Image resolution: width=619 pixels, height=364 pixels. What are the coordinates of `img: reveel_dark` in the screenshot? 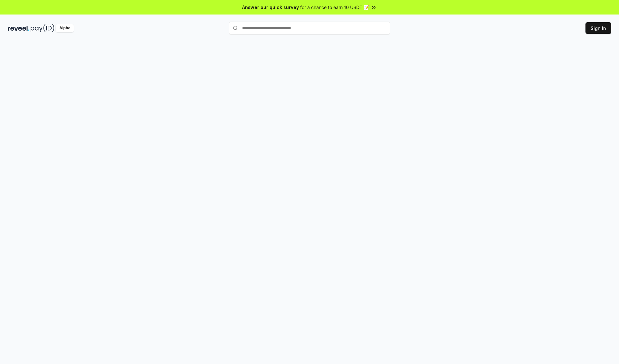 It's located at (18, 28).